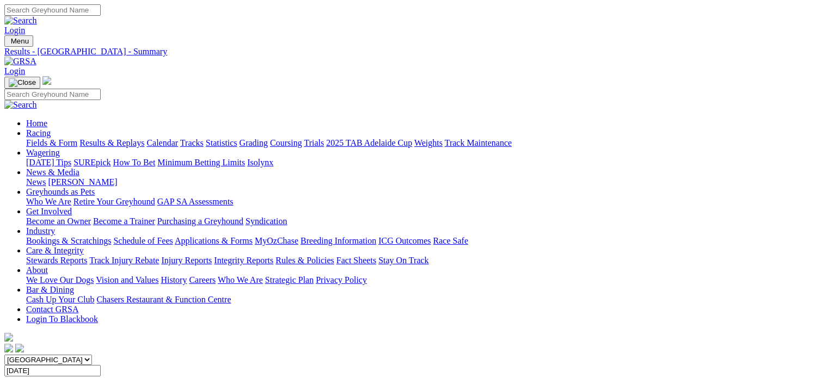 Image resolution: width=828 pixels, height=378 pixels. I want to click on a: Weights, so click(429, 143).